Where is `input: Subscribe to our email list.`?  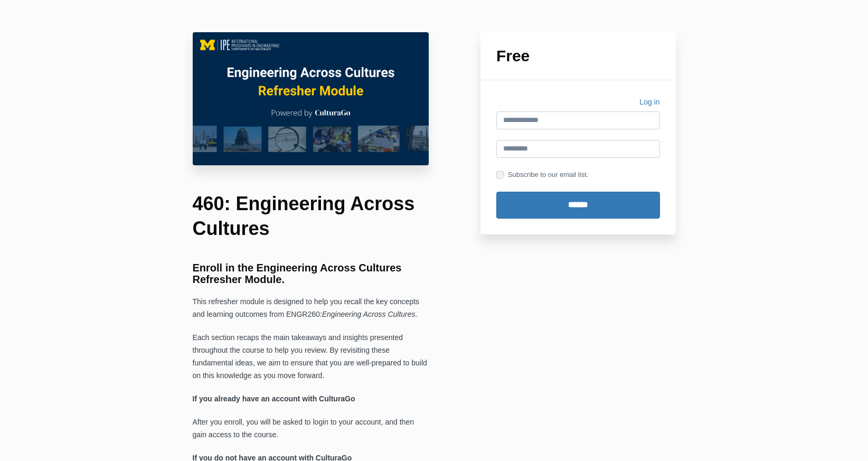 input: Subscribe to our email list. is located at coordinates (500, 175).